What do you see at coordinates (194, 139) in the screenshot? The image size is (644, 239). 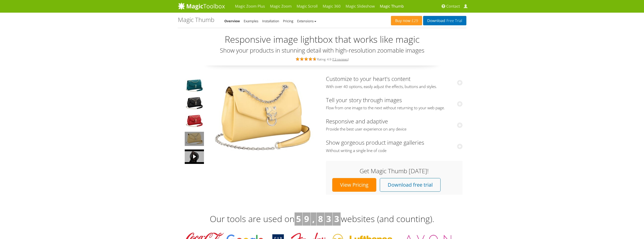 I see `a: You can use your keyboard to navigate on a desktop and familiar swipe gestures on a touch enabled...` at bounding box center [194, 139].